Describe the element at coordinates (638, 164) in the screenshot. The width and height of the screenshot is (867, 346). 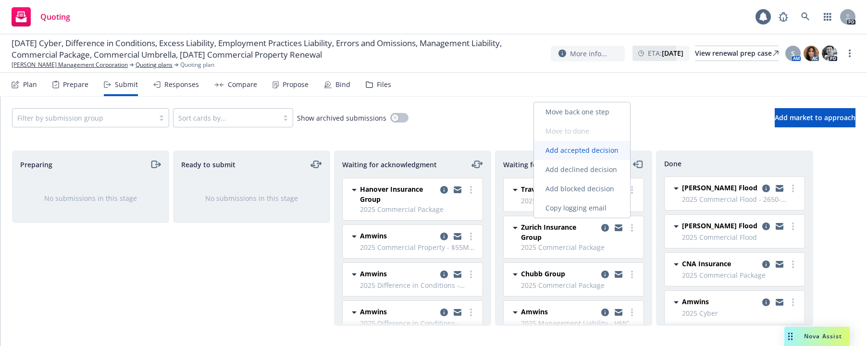
I see `a: moveLeft` at that location.